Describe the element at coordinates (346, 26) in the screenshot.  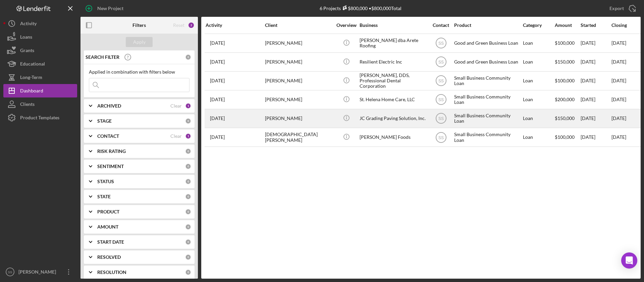
I see `div: Overview` at that location.